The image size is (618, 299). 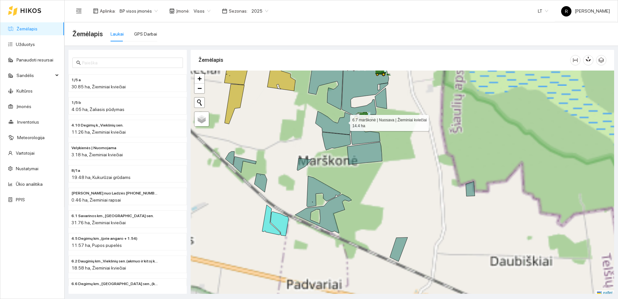 What do you see at coordinates (199, 79) in the screenshot?
I see `a: Zoom in` at bounding box center [199, 79].